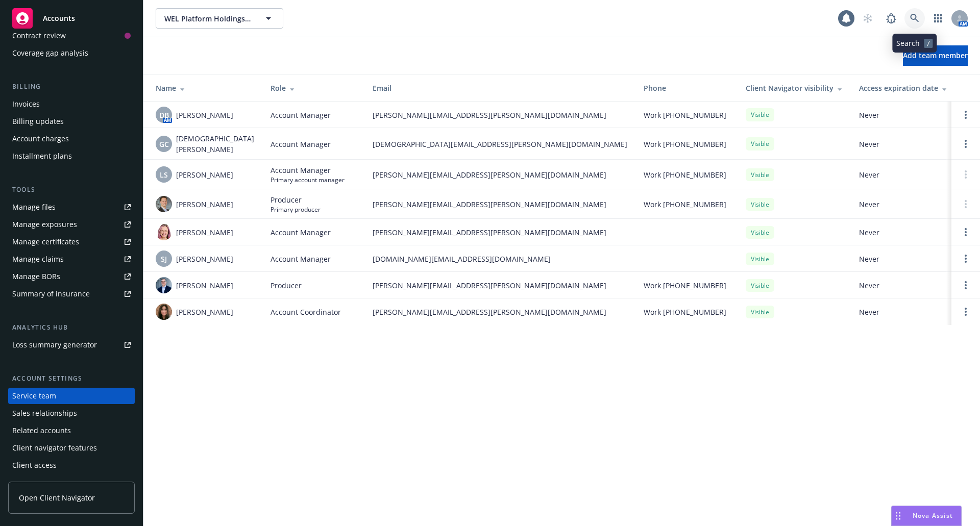  What do you see at coordinates (34, 465) in the screenshot?
I see `div: Client access` at bounding box center [34, 465].